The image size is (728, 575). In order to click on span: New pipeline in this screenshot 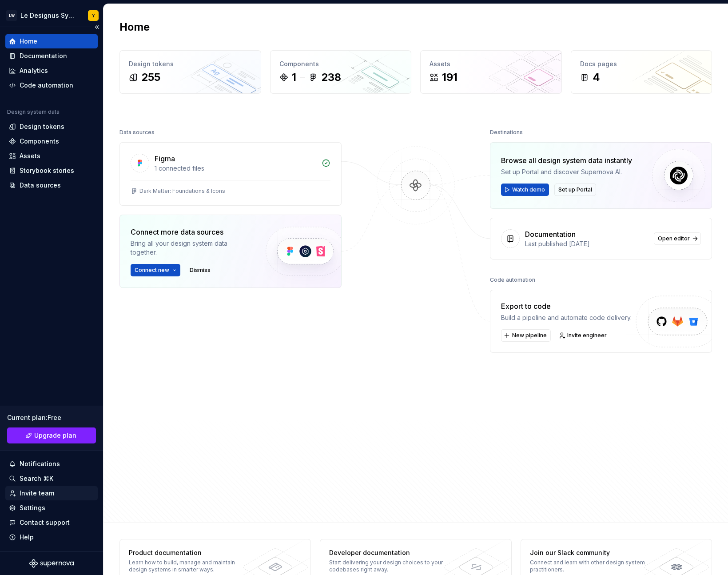, I will do `click(529, 336)`.